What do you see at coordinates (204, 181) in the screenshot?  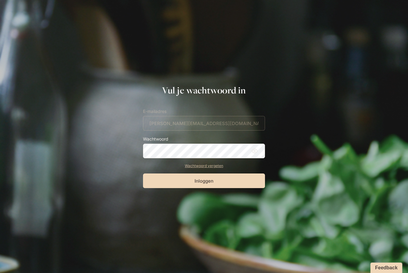 I see `button: Inloggen` at bounding box center [204, 181].